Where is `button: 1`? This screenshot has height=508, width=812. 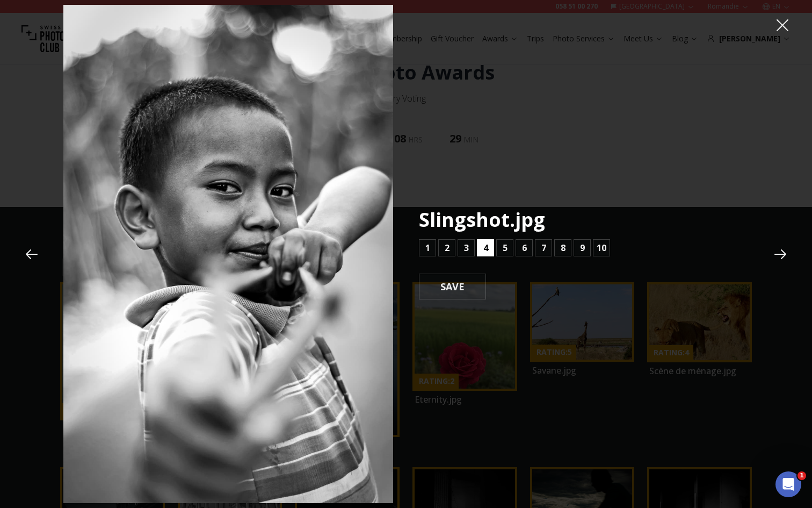
button: 1 is located at coordinates (428, 248).